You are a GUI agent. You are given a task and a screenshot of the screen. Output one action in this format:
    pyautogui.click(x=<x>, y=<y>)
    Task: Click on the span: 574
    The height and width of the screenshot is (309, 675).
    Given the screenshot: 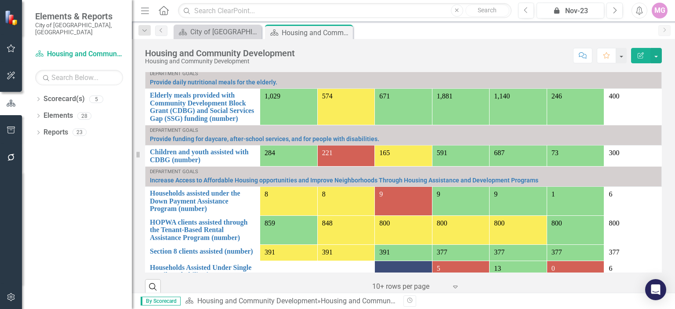 What is the action you would take?
    pyautogui.click(x=328, y=96)
    